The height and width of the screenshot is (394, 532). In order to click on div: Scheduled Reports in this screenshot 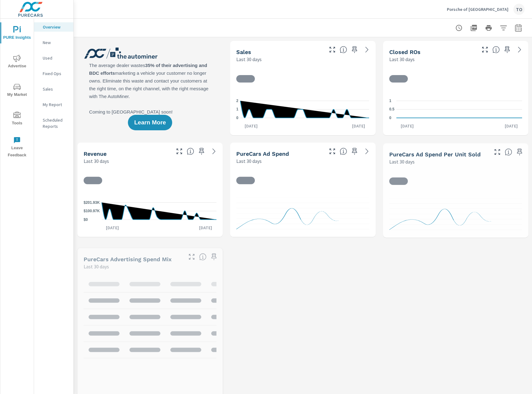, I will do `click(54, 123)`.